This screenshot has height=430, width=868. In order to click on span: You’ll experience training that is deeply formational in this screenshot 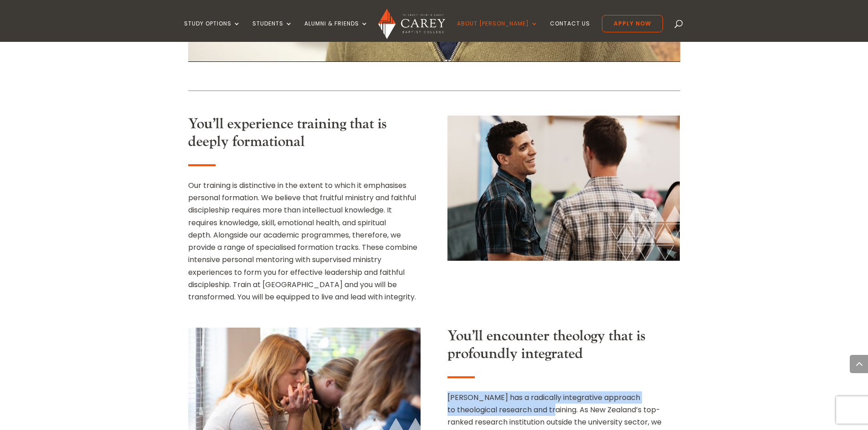, I will do `click(287, 133)`.